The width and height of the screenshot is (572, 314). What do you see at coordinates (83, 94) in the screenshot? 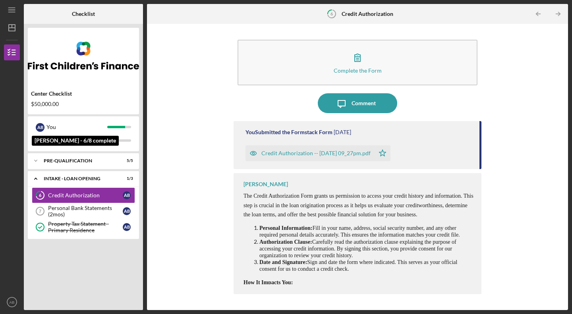
I see `div: Center Checklist` at bounding box center [83, 94].